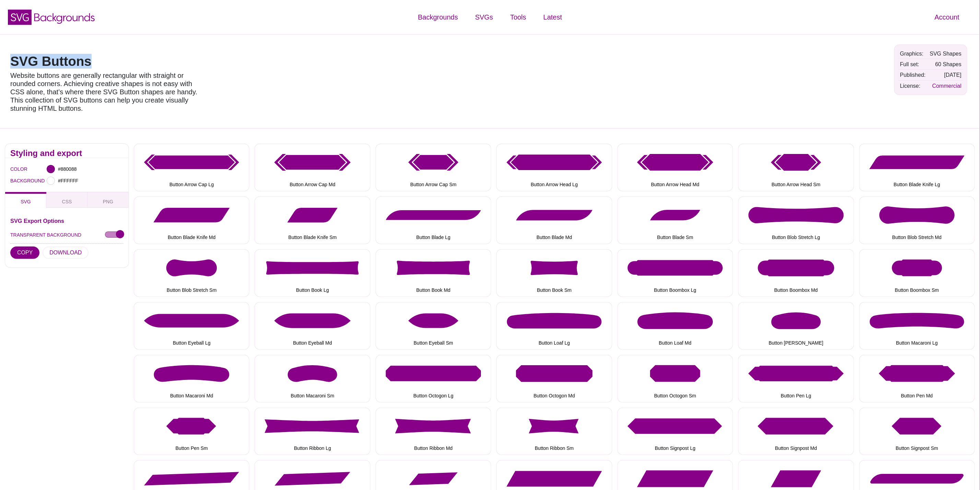 This screenshot has height=490, width=980. Describe the element at coordinates (796, 432) in the screenshot. I see `button: Button Signpost Md` at that location.